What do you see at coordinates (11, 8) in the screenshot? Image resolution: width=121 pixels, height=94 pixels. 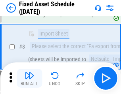 I see `img: Back` at bounding box center [11, 8].